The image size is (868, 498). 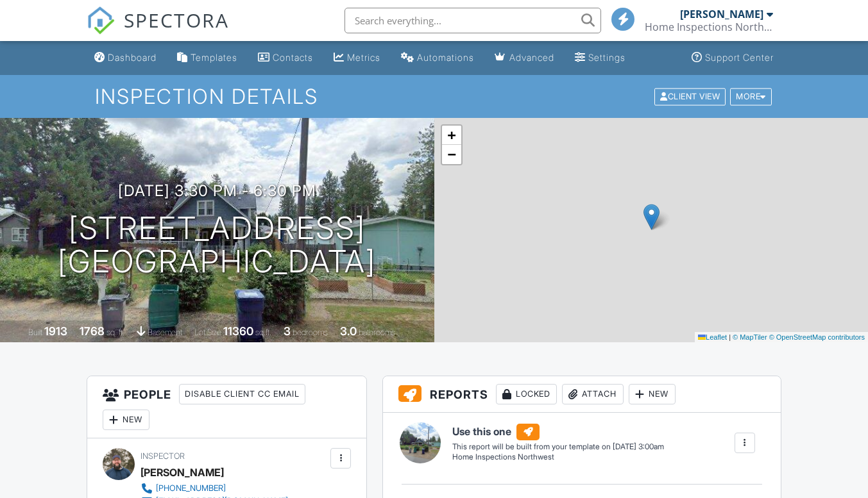 What do you see at coordinates (364, 57) in the screenshot?
I see `div: Metrics` at bounding box center [364, 57].